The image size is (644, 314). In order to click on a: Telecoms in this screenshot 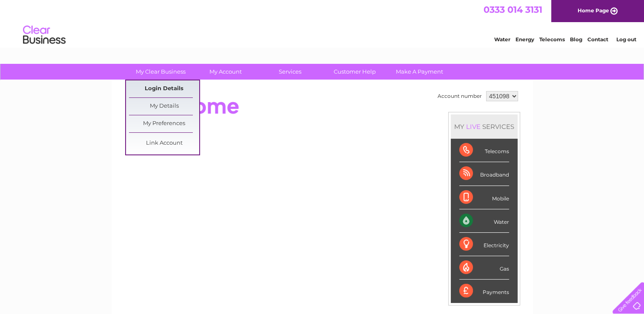, I will do `click(552, 39)`.